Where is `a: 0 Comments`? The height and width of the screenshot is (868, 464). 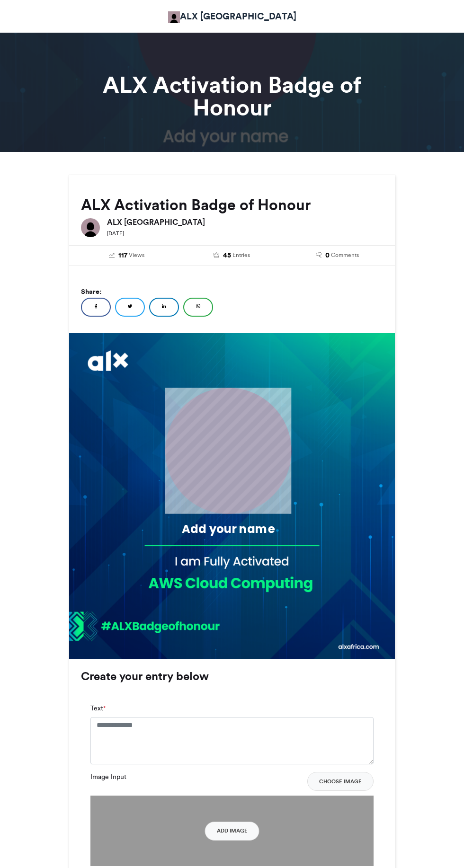 a: 0 Comments is located at coordinates (337, 255).